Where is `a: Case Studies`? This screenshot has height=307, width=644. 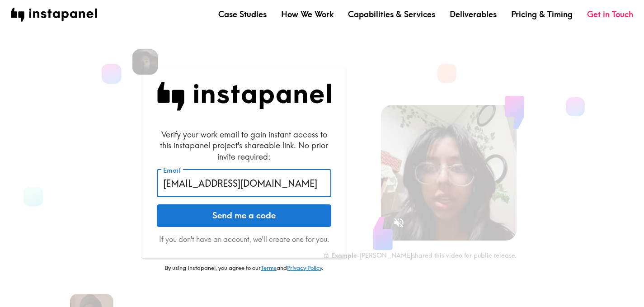 a: Case Studies is located at coordinates (242, 14).